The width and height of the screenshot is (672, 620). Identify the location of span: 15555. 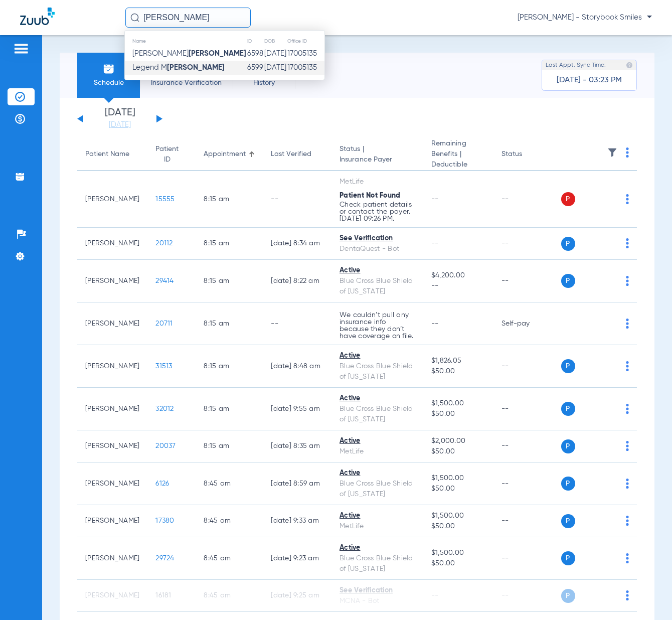
(165, 199).